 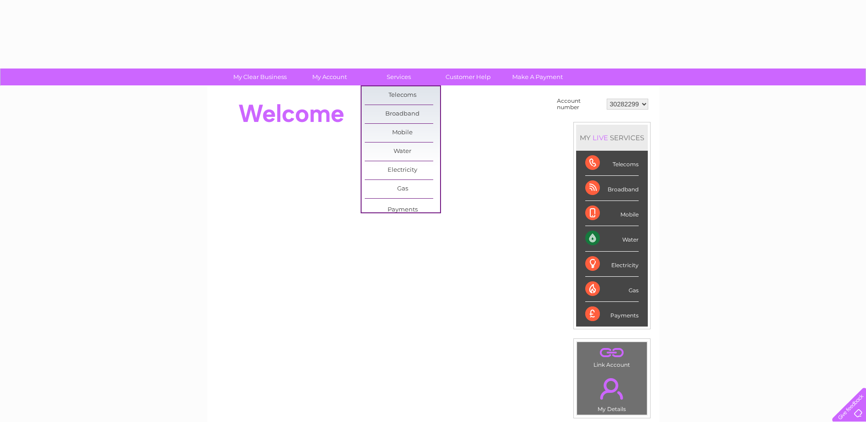 What do you see at coordinates (600, 137) in the screenshot?
I see `div: LIVE` at bounding box center [600, 137].